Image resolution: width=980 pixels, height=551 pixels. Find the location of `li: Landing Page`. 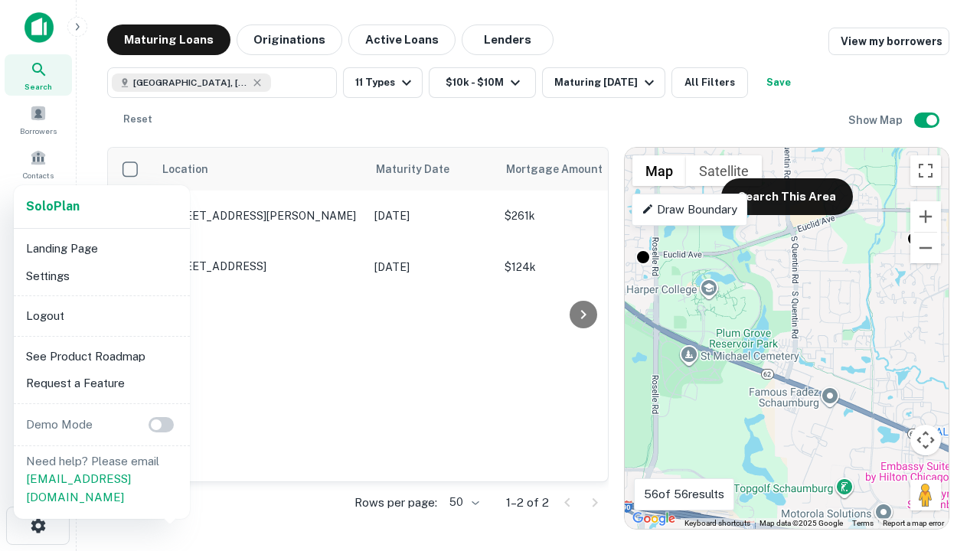

li: Landing Page is located at coordinates (102, 249).